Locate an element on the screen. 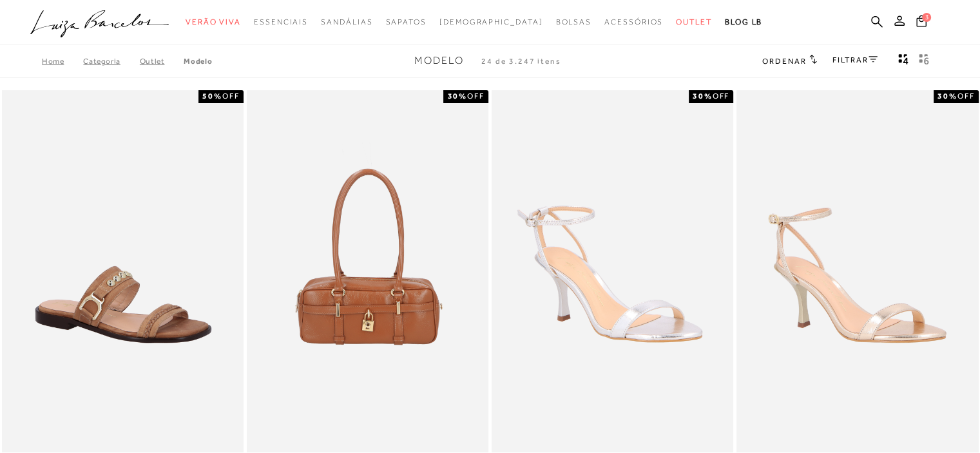 The height and width of the screenshot is (453, 980). a: RASTEIRA WESTERN EM COURO MARROM AMARULA RASTEIRA WESTERN EM COURO MARROM AMARULA is located at coordinates (122, 271).